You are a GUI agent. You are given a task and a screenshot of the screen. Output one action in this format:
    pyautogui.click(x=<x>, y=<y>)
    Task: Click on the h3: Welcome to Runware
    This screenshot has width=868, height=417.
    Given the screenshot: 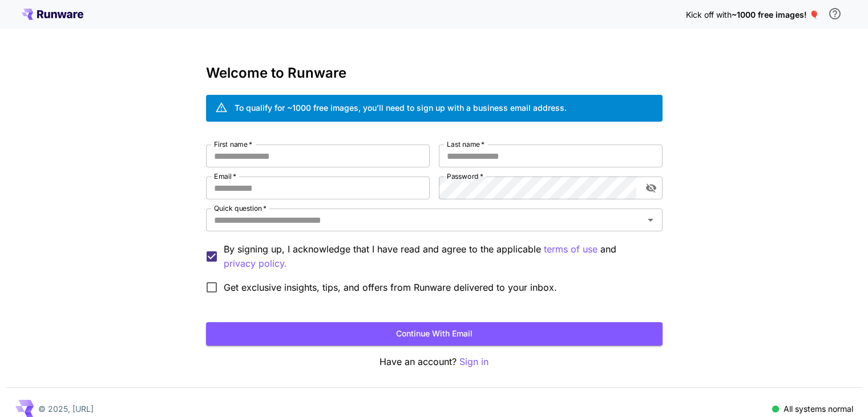 What is the action you would take?
    pyautogui.click(x=434, y=73)
    